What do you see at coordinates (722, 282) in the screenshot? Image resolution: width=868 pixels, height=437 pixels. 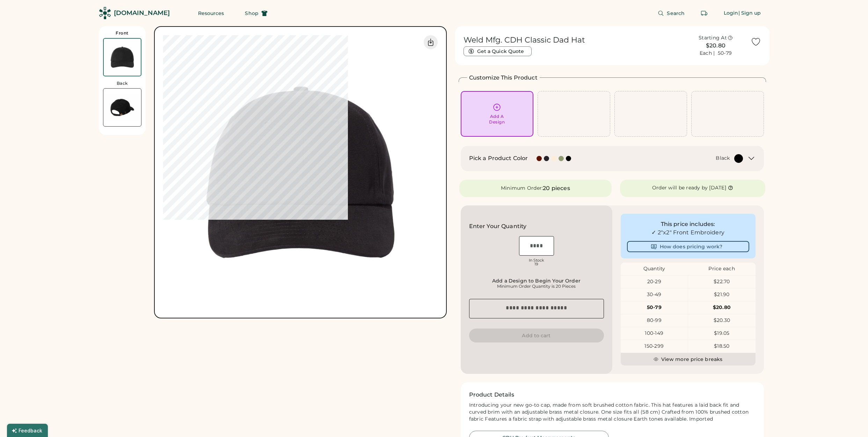 I see `div: $22.70` at bounding box center [722, 282].